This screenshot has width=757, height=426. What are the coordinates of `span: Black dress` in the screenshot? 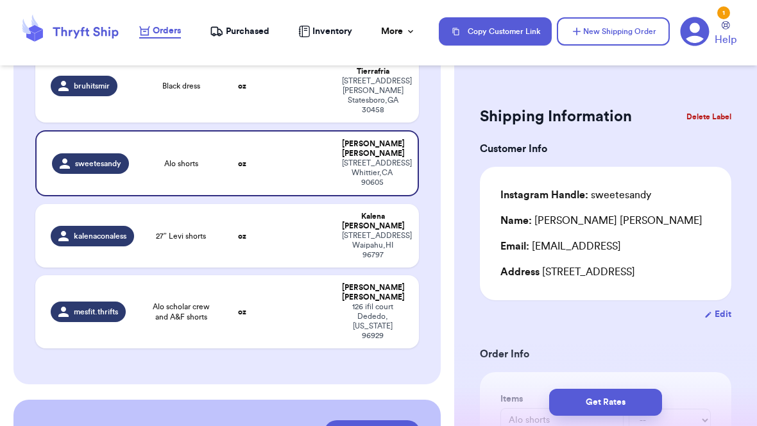 It's located at (181, 86).